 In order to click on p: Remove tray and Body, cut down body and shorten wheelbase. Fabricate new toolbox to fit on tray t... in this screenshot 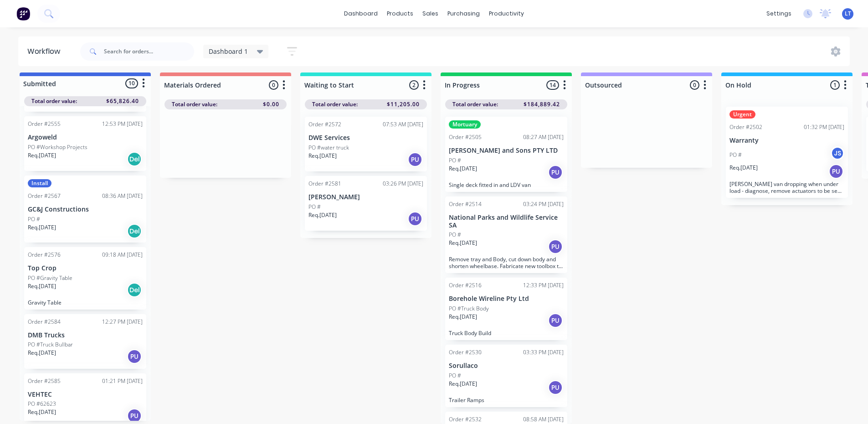, I will do `click(506, 263)`.